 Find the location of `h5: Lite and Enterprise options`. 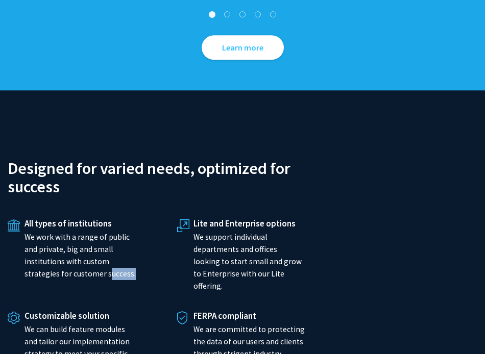

h5: Lite and Enterprise options is located at coordinates (249, 224).